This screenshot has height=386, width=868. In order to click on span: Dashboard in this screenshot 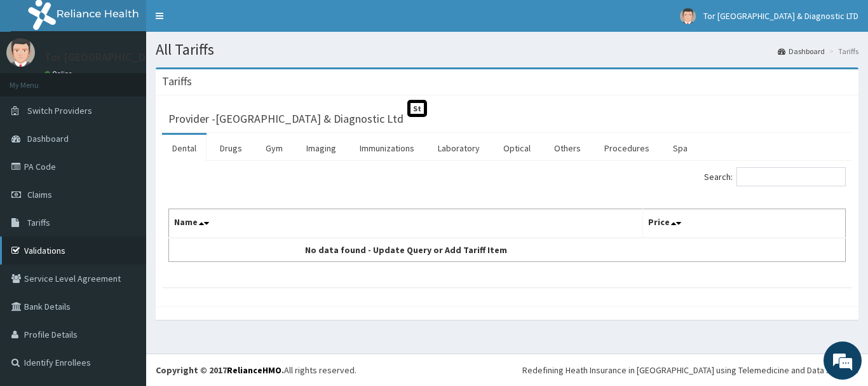, I will do `click(48, 139)`.